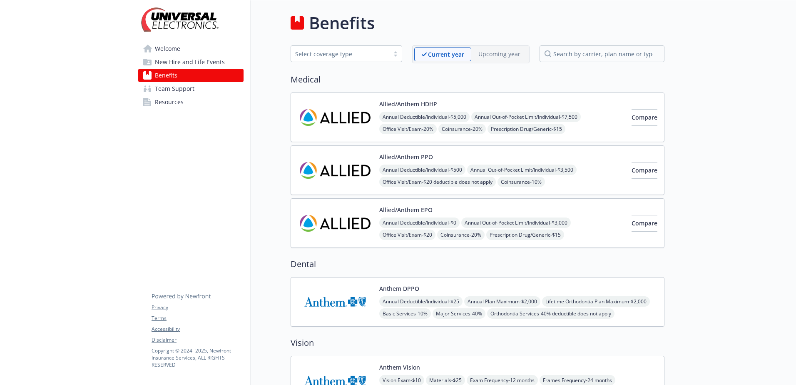 The image size is (796, 385). I want to click on span: Benefits, so click(166, 75).